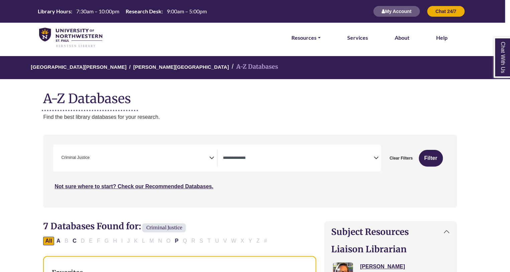  Describe the element at coordinates (134, 186) in the screenshot. I see `a: Not sure where to start? Check our Recommended Databases.` at that location.